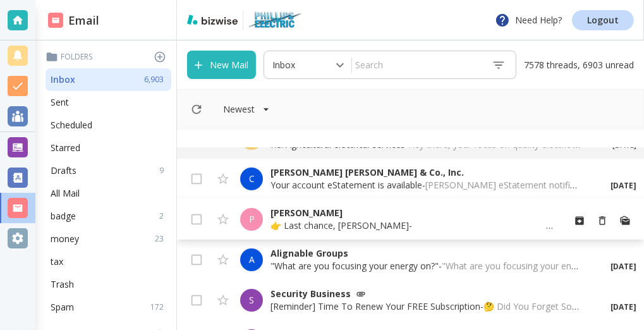  What do you see at coordinates (159, 308) in the screenshot?
I see `p: 172` at bounding box center [159, 308].